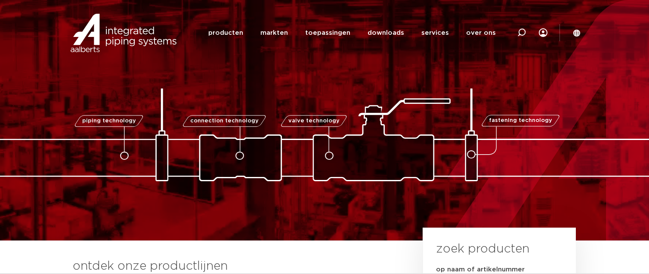 The height and width of the screenshot is (274, 649). I want to click on span: connection technology, so click(224, 121).